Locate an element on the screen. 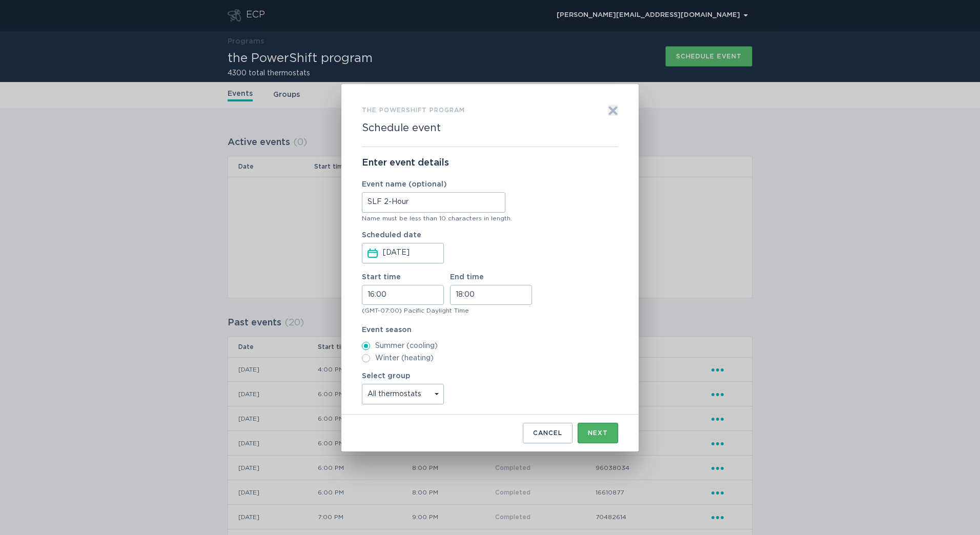 The width and height of the screenshot is (980, 535). div: Cancel is located at coordinates (547, 433).